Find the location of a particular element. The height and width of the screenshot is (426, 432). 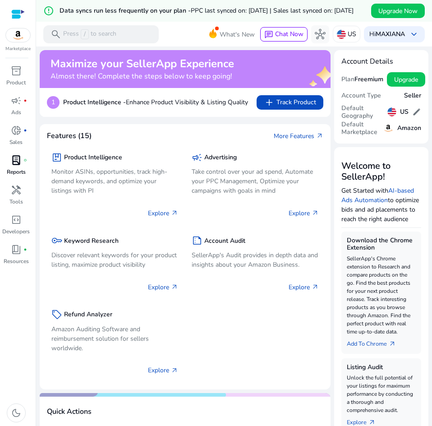

h5: Product Intelligence is located at coordinates (93, 157).